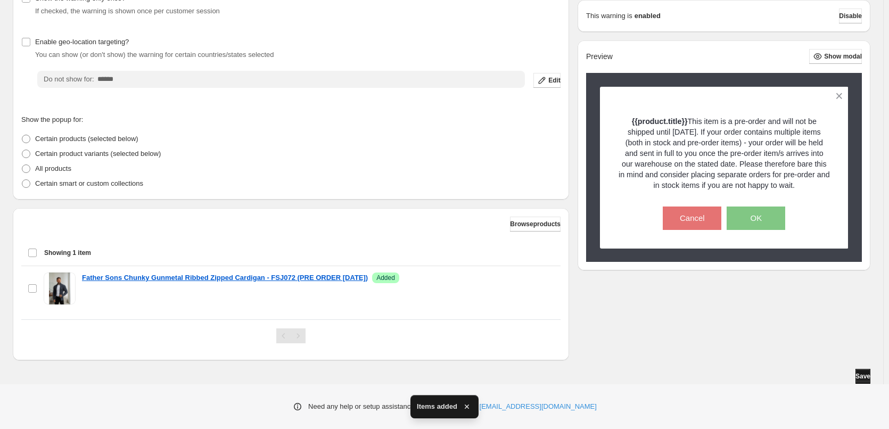  I want to click on p: Certain smart or custom collections, so click(89, 184).